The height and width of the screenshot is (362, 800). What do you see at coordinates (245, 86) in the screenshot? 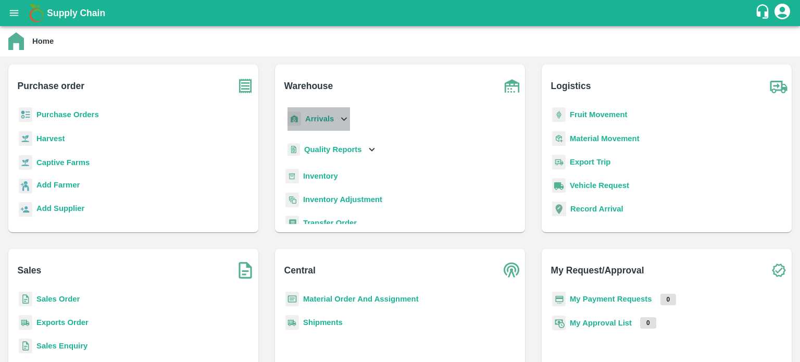
I see `img: purchase` at bounding box center [245, 86].